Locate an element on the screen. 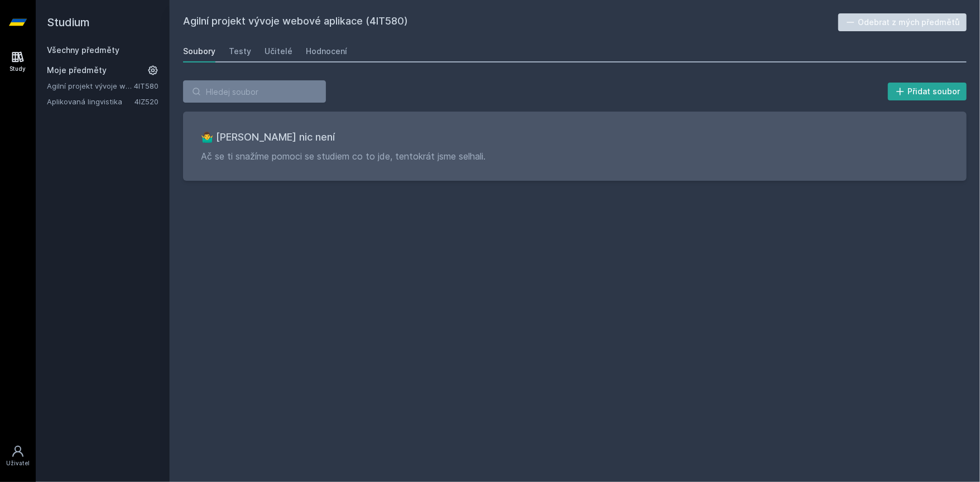 The image size is (980, 482). a: Study is located at coordinates (18, 62).